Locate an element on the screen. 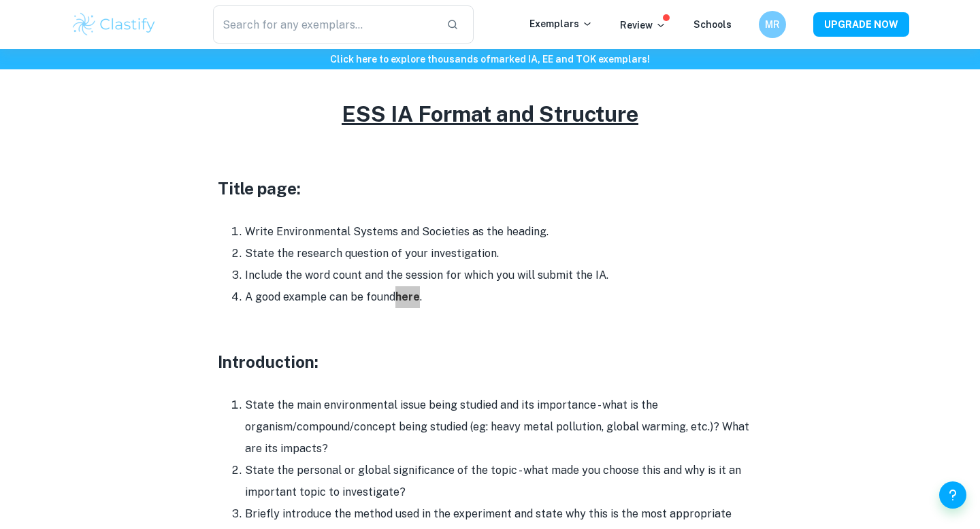  strong: here is located at coordinates (408, 296).